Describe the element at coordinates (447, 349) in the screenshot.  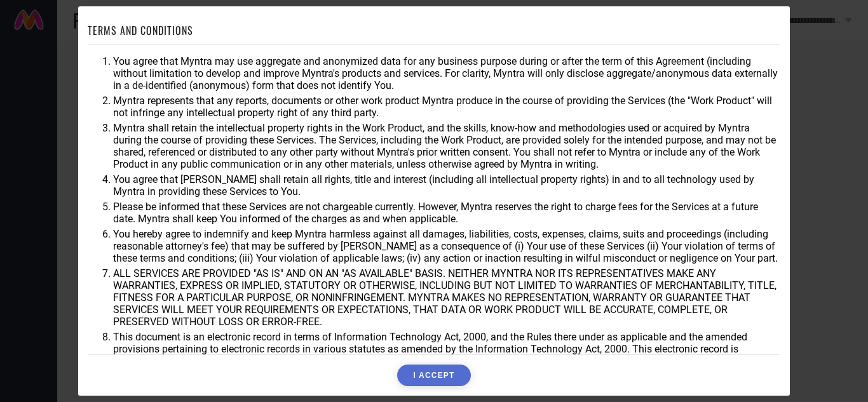
I see `li: This document is an electronic record in terms of Information Technology Act, 2000, and the Rules...` at that location.